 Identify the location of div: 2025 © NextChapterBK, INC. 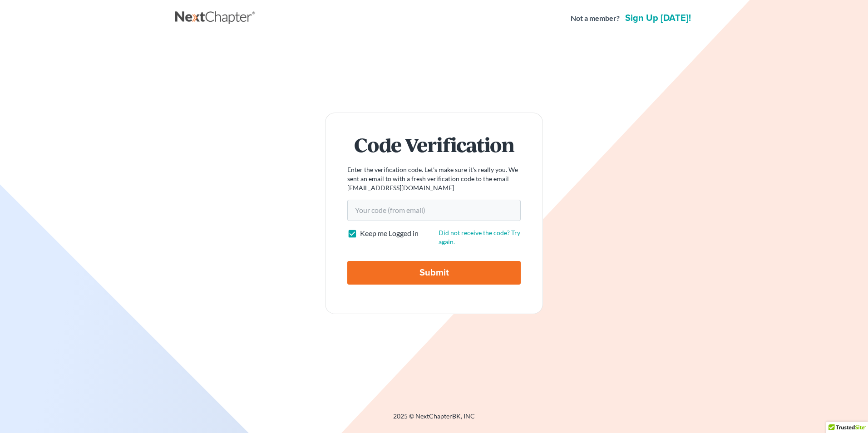
(434, 420).